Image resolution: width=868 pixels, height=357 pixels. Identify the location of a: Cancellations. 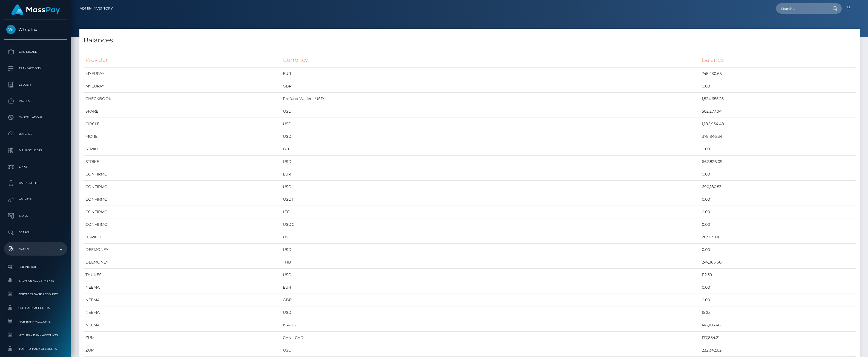
(35, 118).